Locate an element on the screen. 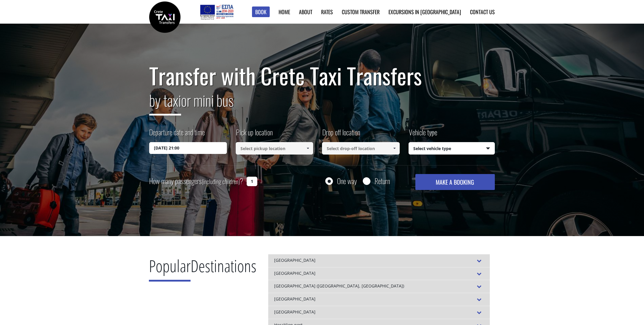 This screenshot has height=325, width=644. a: Rates is located at coordinates (326, 11).